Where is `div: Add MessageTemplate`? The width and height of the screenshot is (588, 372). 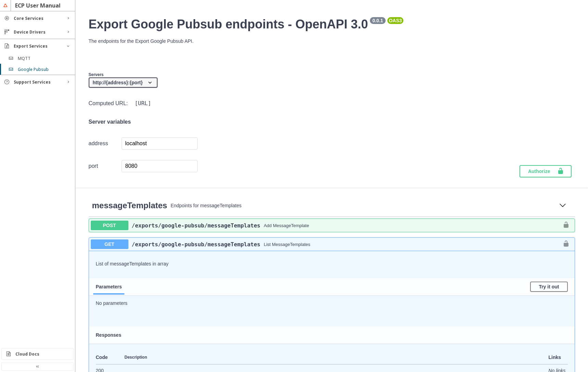 div: Add MessageTemplate is located at coordinates (411, 226).